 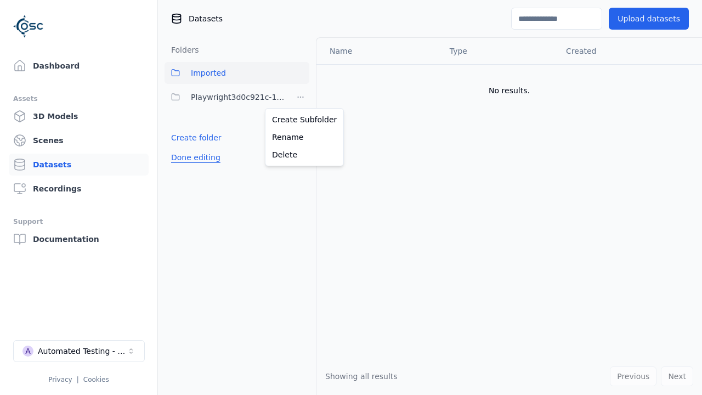 What do you see at coordinates (304, 155) in the screenshot?
I see `a: Delete` at bounding box center [304, 155].